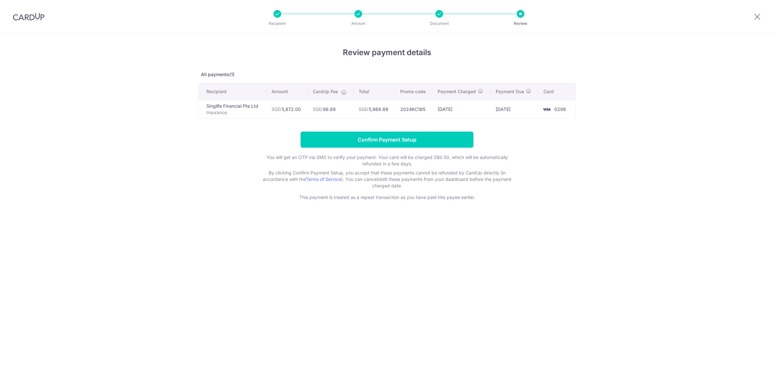 The height and width of the screenshot is (367, 774). What do you see at coordinates (414, 109) in the screenshot?
I see `td: 2024KC165` at bounding box center [414, 109].